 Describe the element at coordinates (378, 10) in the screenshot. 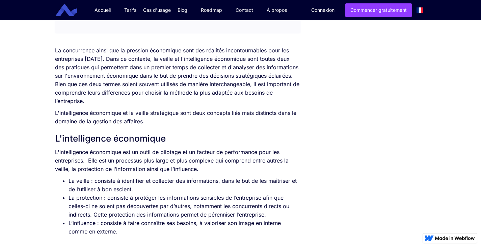

I see `a: Commencer gratuitement` at that location.